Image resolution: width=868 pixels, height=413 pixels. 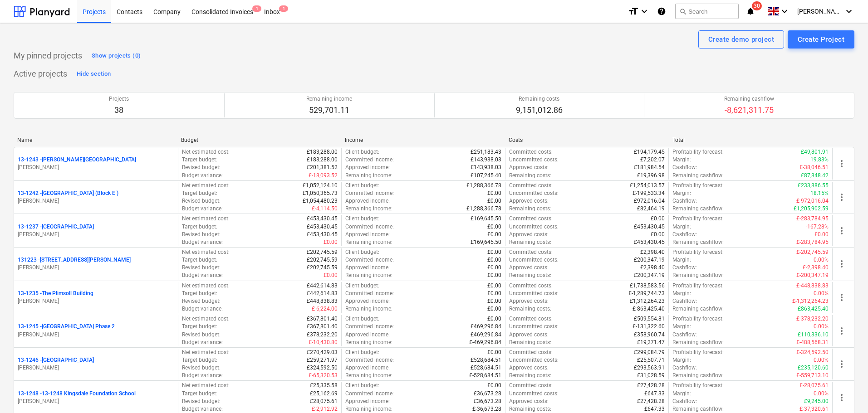 I want to click on button: Search, so click(x=707, y=12).